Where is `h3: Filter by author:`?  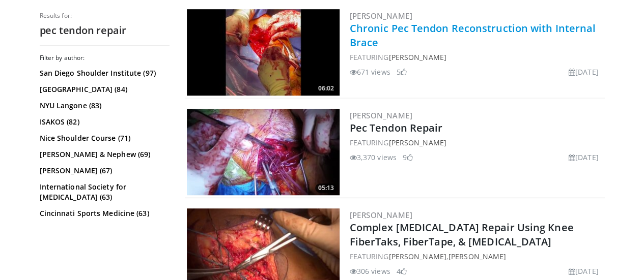 h3: Filter by author: is located at coordinates (105, 58).